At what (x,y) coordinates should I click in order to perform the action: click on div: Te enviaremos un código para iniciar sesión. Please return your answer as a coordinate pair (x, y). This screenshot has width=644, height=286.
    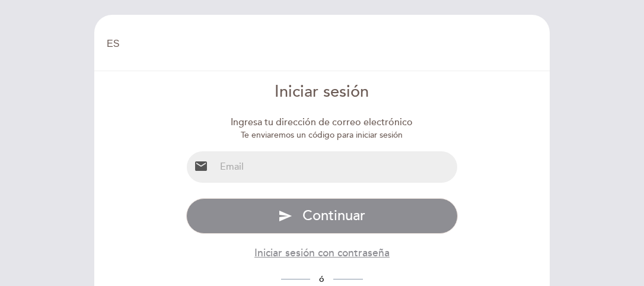
    Looking at the image, I should click on (322, 135).